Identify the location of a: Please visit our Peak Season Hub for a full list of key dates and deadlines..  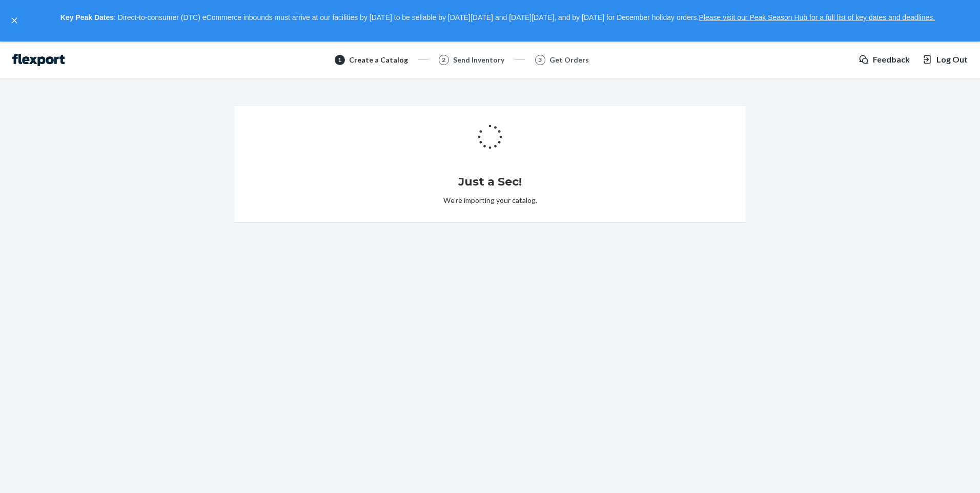
(817, 17).